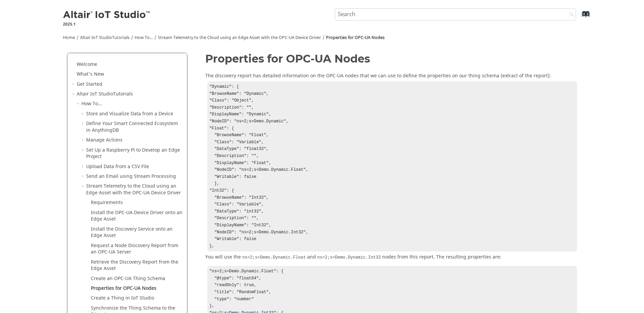  Describe the element at coordinates (84, 177) in the screenshot. I see `span: Expand Send an Email using Stream Processing` at that location.